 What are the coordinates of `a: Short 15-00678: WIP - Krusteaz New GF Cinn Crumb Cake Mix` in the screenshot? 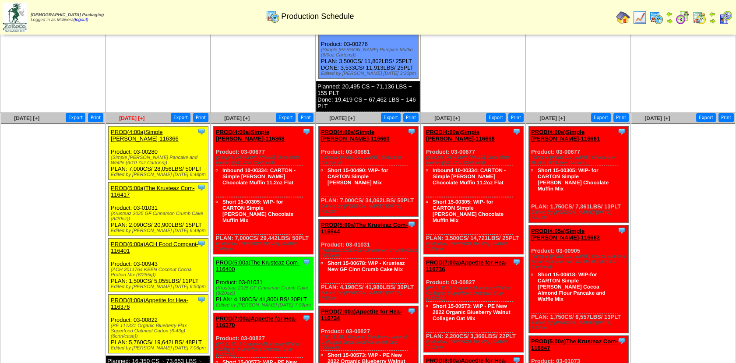 It's located at (366, 266).